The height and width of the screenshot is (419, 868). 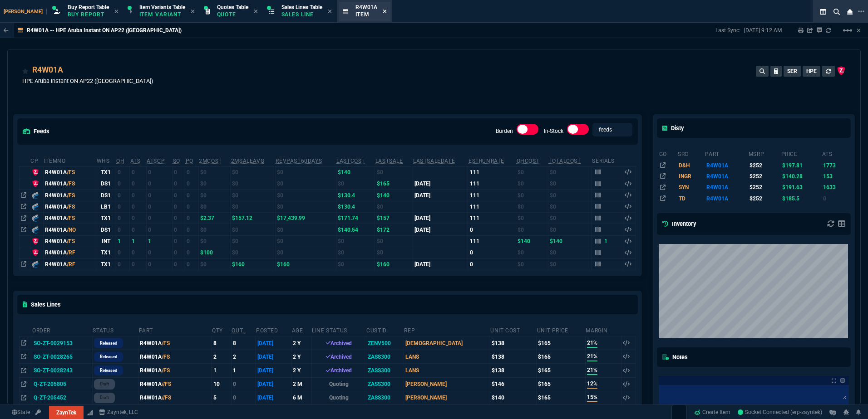 What do you see at coordinates (214, 218) in the screenshot?
I see `td: $2.37` at bounding box center [214, 218].